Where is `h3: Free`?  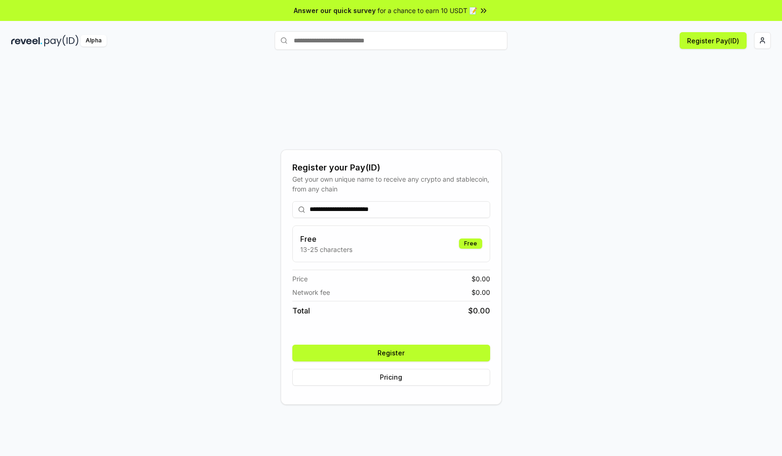
h3: Free is located at coordinates (326, 239).